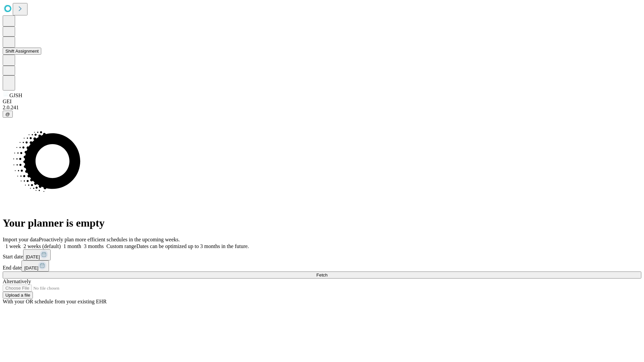  I want to click on button: Upload a file, so click(18, 295).